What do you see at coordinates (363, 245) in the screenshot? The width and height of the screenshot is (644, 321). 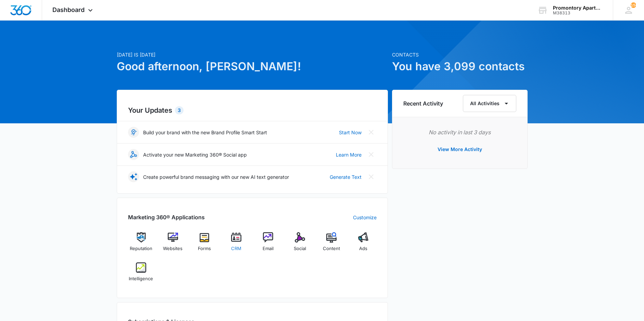 I see `a: Ads` at bounding box center [363, 245].